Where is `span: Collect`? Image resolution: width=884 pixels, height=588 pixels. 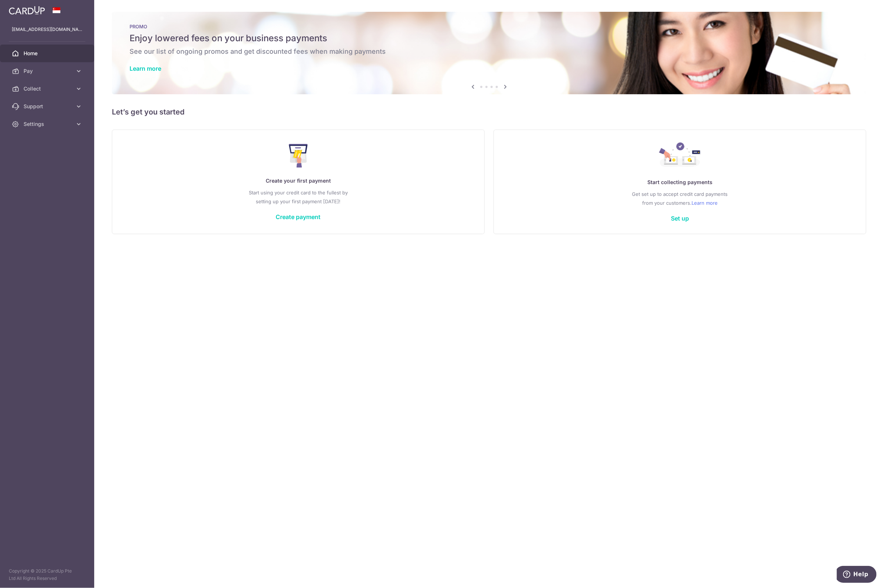 span: Collect is located at coordinates (48, 89).